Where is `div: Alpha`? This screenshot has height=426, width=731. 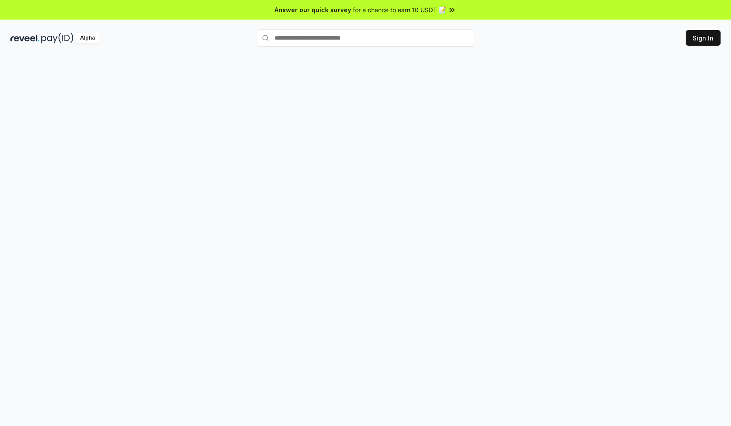
div: Alpha is located at coordinates (87, 38).